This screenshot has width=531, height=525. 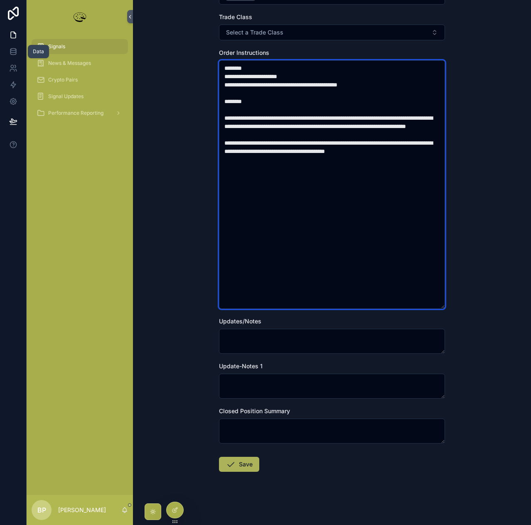 What do you see at coordinates (254, 410) in the screenshot?
I see `span: Closed Position Summary` at bounding box center [254, 410].